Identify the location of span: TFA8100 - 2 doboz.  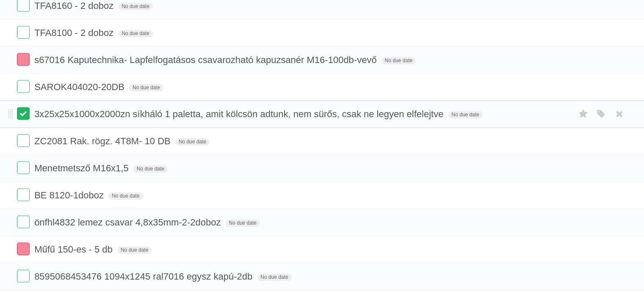
(75, 32).